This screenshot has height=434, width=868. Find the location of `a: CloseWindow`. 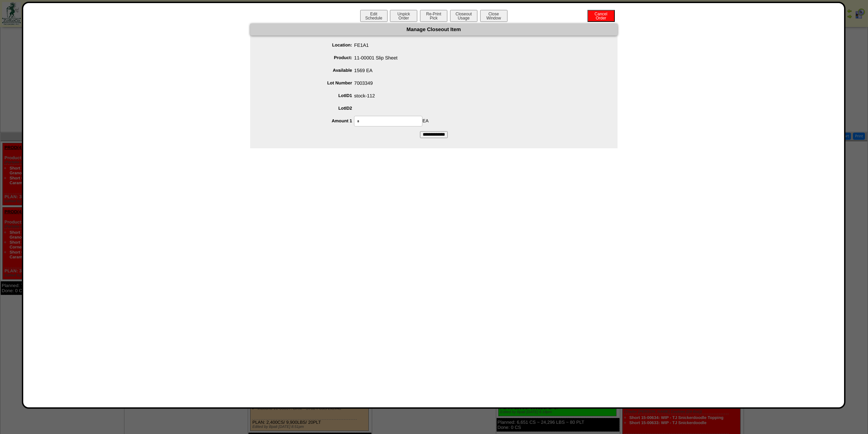

a: CloseWindow is located at coordinates (494, 18).